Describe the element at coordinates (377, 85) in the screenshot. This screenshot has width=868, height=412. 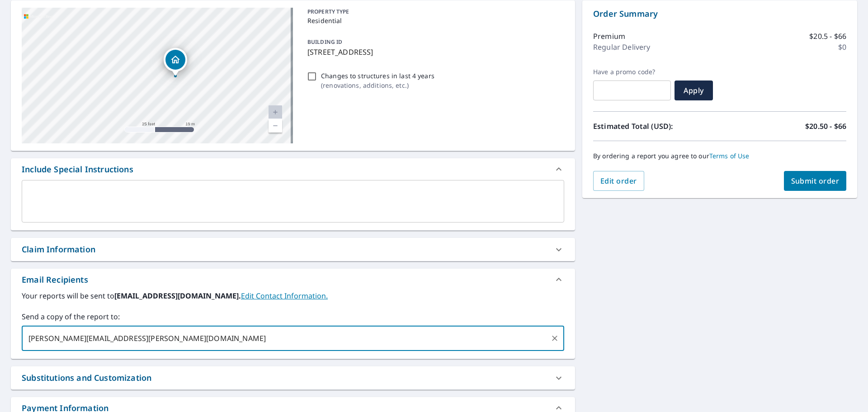
I see `p: ( renovations, additions, etc. )` at that location.